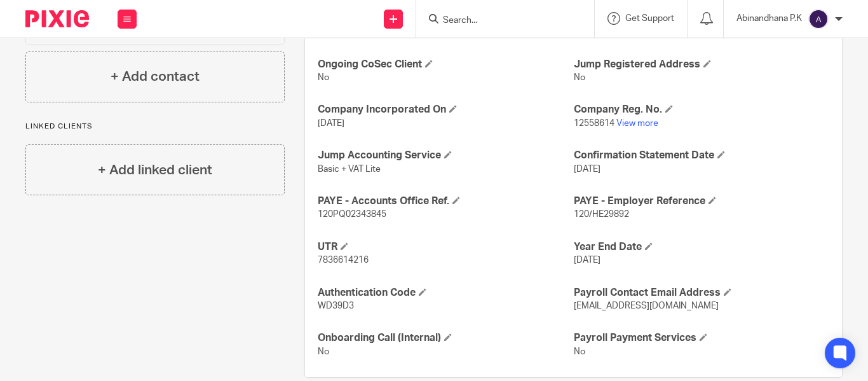 This screenshot has width=868, height=381. I want to click on h4: Year End Date, so click(702, 247).